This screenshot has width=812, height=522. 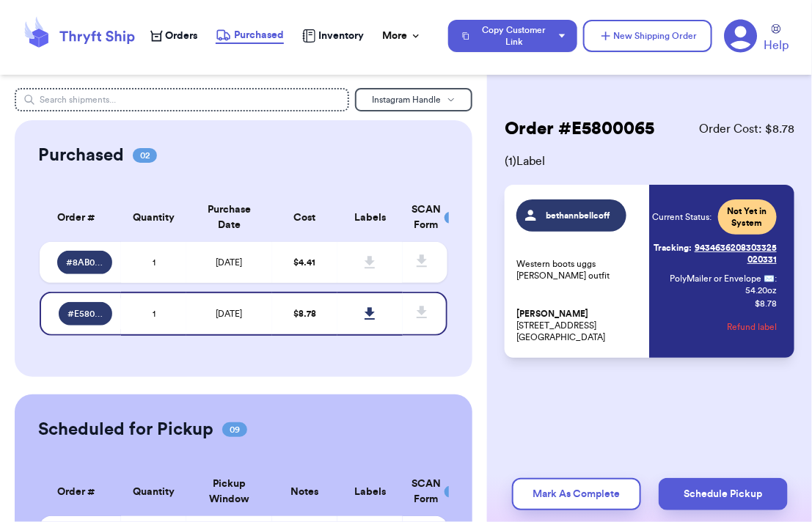 I want to click on button: Instagram Handle, so click(x=414, y=100).